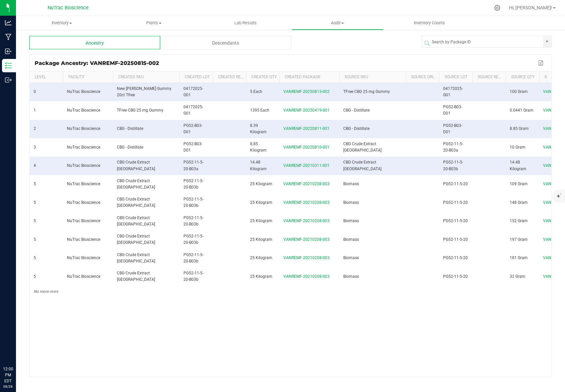 The image size is (565, 392). Describe the element at coordinates (258, 128) in the screenshot. I see `span: 8.39 Kilogram` at that location.